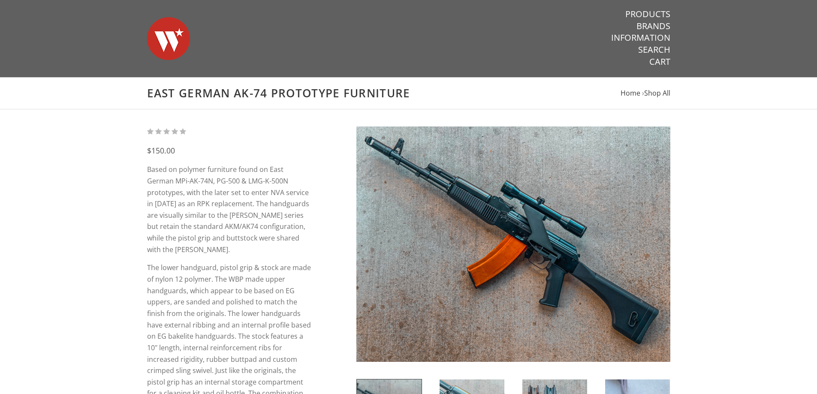 This screenshot has height=394, width=817. I want to click on a: Home, so click(631, 93).